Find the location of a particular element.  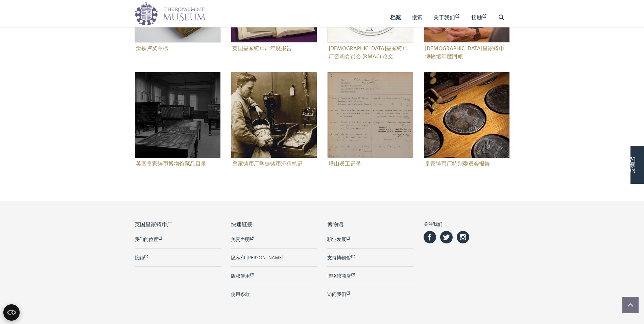

font: 英国皇家铸币厂 is located at coordinates (153, 224).